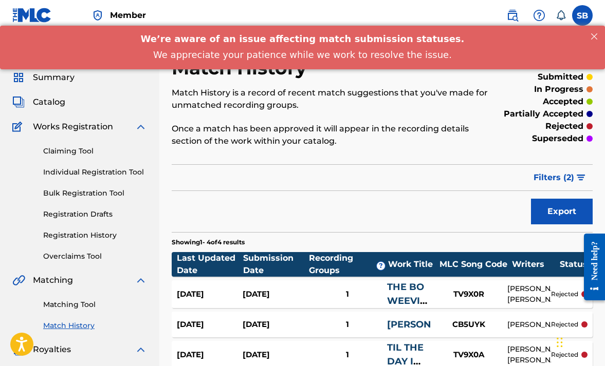 This screenshot has width=605, height=366. I want to click on a: THE BO WEEVIL SONG, so click(406, 301).